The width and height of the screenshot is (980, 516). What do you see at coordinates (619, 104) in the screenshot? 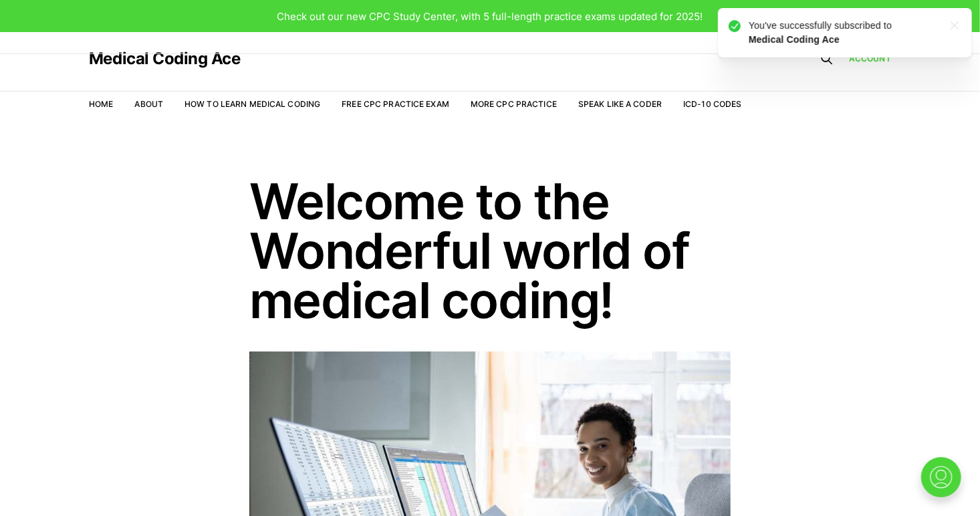
I see `a: Speak Like a Coder` at bounding box center [619, 104].